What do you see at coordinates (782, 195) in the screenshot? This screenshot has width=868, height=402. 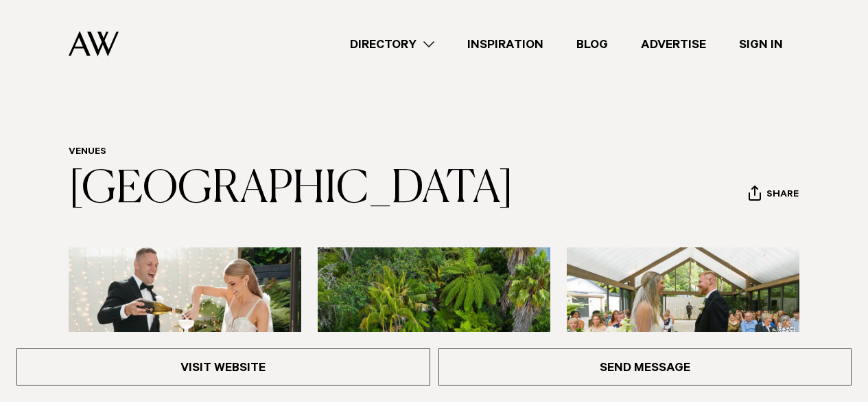 I see `span: Share` at bounding box center [782, 195].